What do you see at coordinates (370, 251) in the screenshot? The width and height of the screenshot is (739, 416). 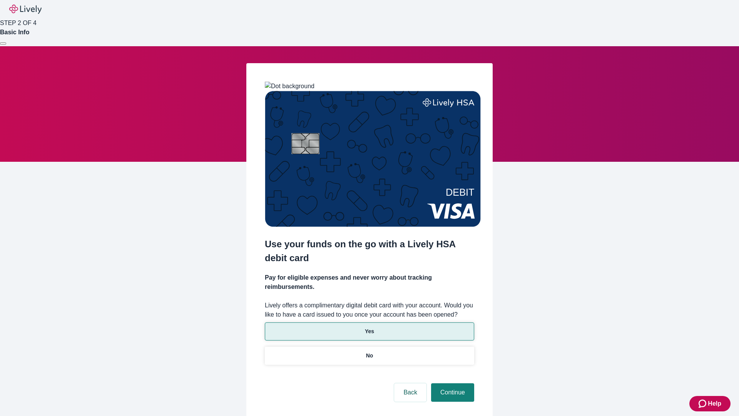 I see `h2: Use your funds on the go with a Lively HSA debit card` at bounding box center [370, 251].